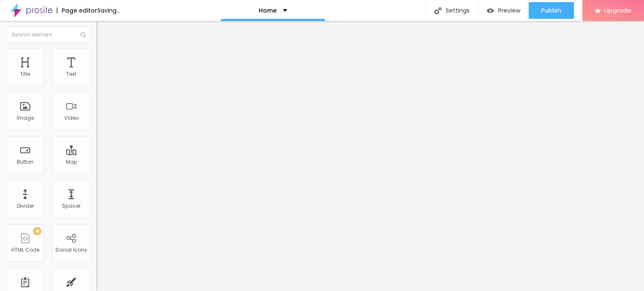  What do you see at coordinates (71, 162) in the screenshot?
I see `div: Map` at bounding box center [71, 162].